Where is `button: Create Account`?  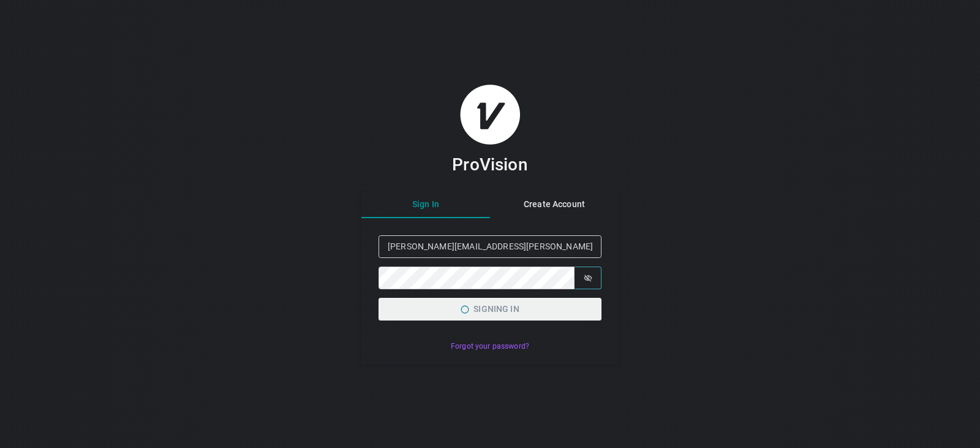
button: Create Account is located at coordinates (555, 205).